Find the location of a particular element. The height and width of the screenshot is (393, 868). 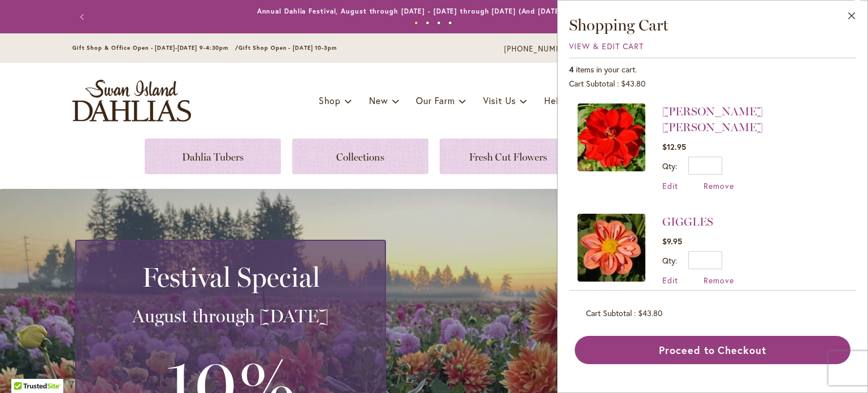

span: View & Edit Cart is located at coordinates (607, 46).